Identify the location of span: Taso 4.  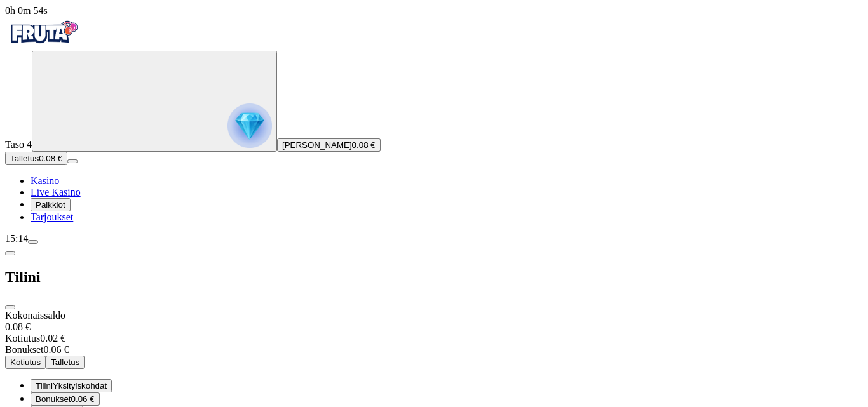
(18, 144).